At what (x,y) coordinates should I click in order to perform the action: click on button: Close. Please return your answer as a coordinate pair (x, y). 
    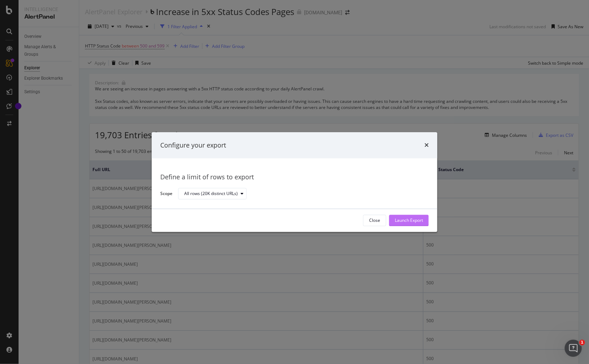
    Looking at the image, I should click on (375, 221).